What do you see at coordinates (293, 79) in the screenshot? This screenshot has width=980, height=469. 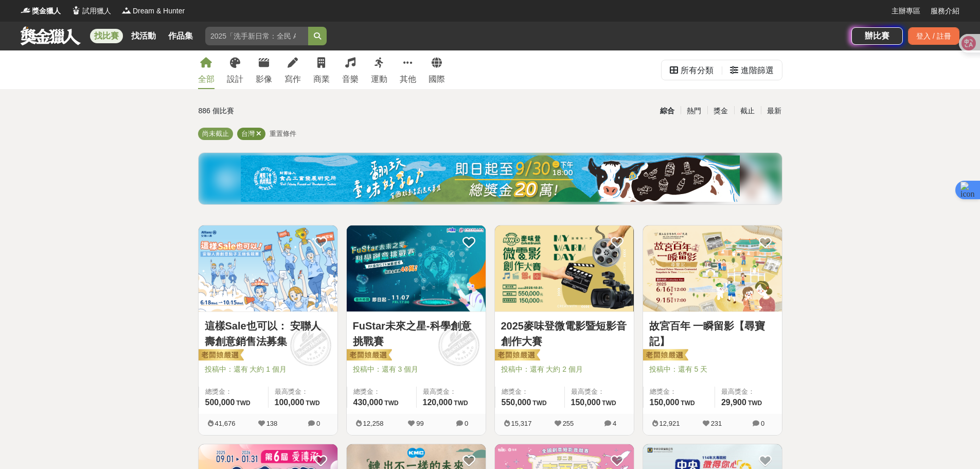 I see `div: 寫作` at bounding box center [293, 79].